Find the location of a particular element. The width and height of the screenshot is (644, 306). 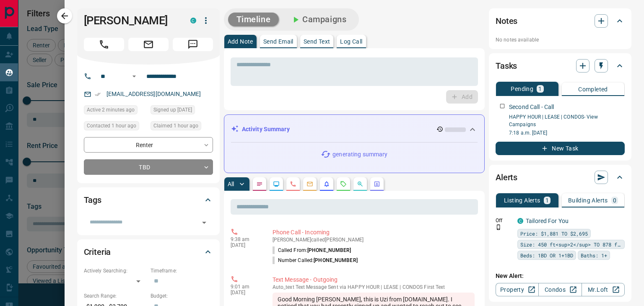

p: generating summary is located at coordinates (360, 154).